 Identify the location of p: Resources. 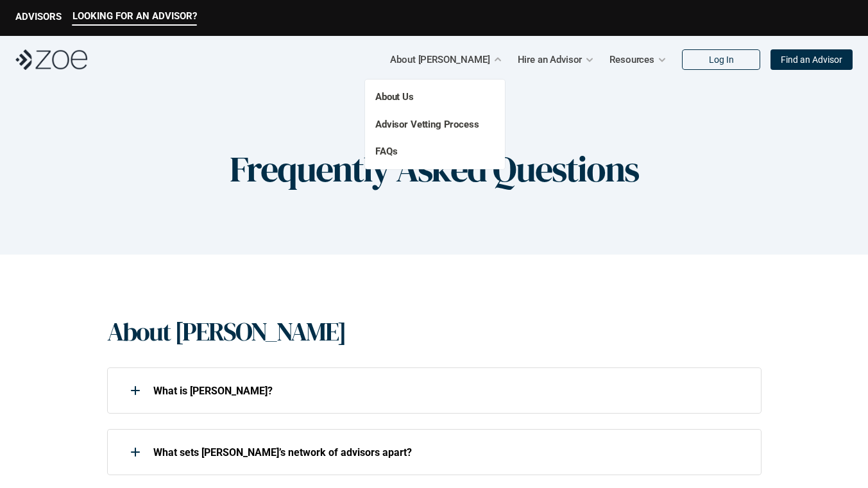
(632, 60).